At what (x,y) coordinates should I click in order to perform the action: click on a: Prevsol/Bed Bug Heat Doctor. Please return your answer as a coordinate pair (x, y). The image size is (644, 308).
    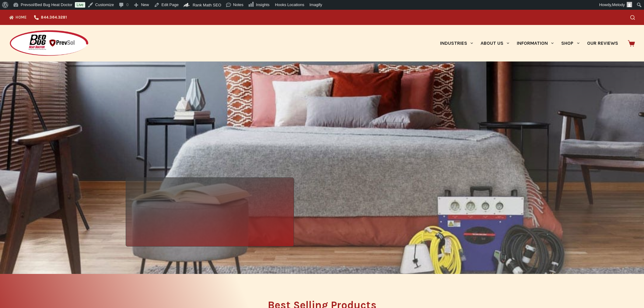
    Looking at the image, I should click on (49, 43).